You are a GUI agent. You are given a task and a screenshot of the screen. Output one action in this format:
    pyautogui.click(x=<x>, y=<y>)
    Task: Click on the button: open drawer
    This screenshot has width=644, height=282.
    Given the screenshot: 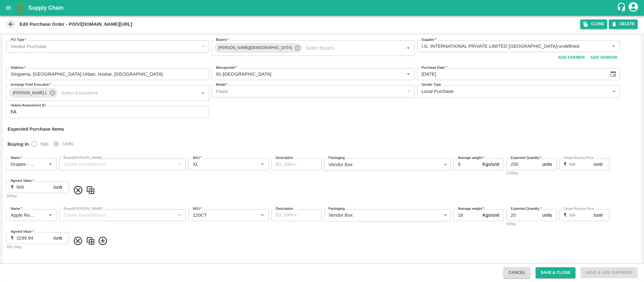 What is the action you would take?
    pyautogui.click(x=8, y=8)
    